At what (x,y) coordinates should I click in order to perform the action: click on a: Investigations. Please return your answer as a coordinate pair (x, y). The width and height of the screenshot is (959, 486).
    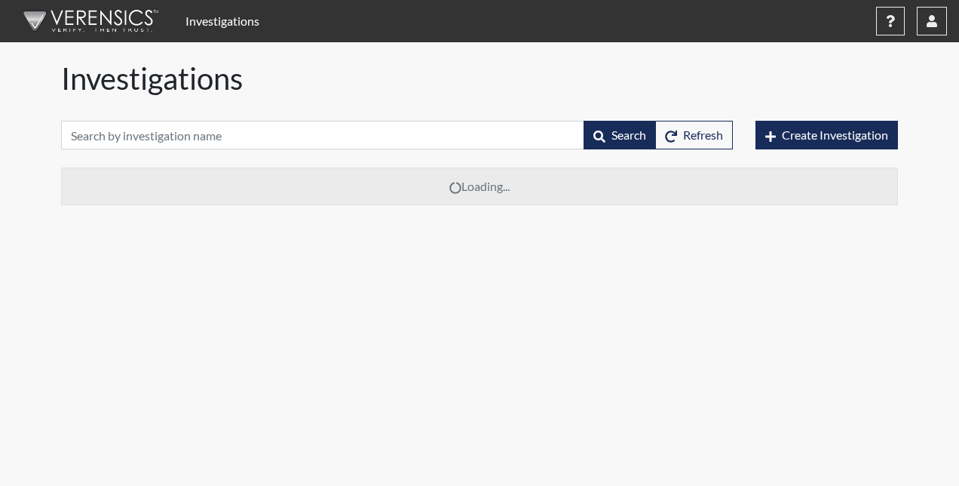
    Looking at the image, I should click on (223, 21).